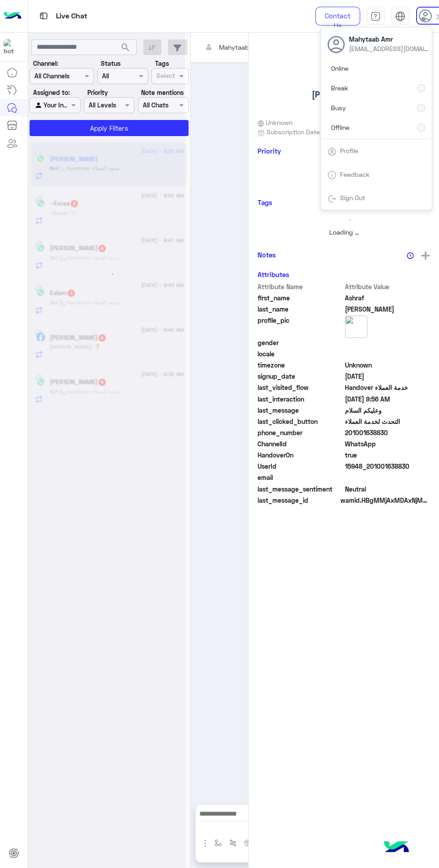  I want to click on span: وعليكم السلام, so click(388, 410).